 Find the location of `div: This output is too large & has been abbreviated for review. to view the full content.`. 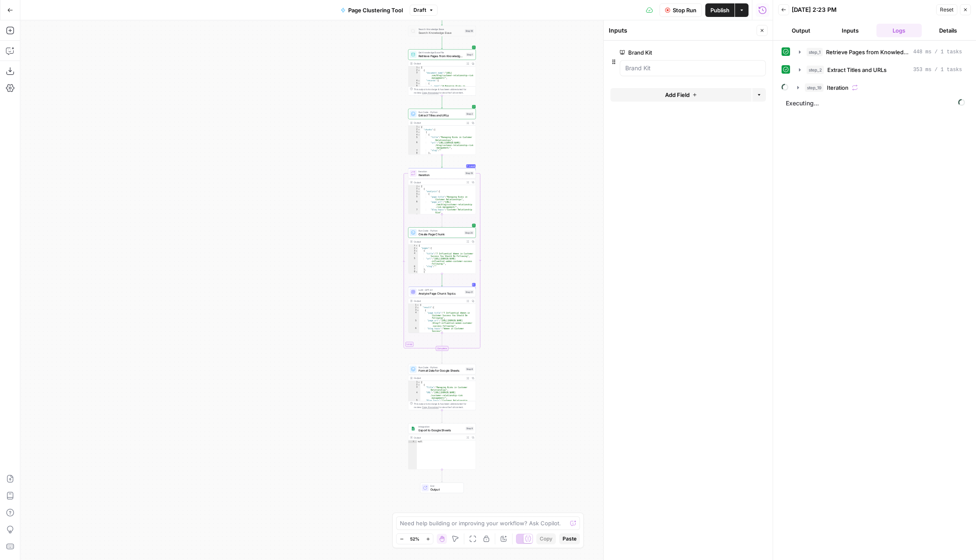

div: This output is too large & has been abbreviated for review. to view the full content. is located at coordinates (443, 91).